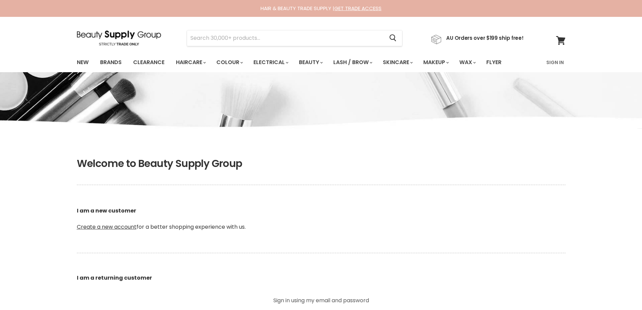 This screenshot has height=310, width=642. Describe the element at coordinates (321, 62) in the screenshot. I see `nav: Main` at that location.